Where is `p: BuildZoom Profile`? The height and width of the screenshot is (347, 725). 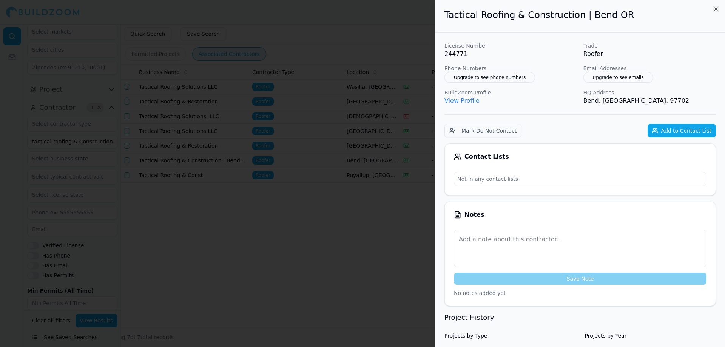
p: BuildZoom Profile is located at coordinates (511, 92).